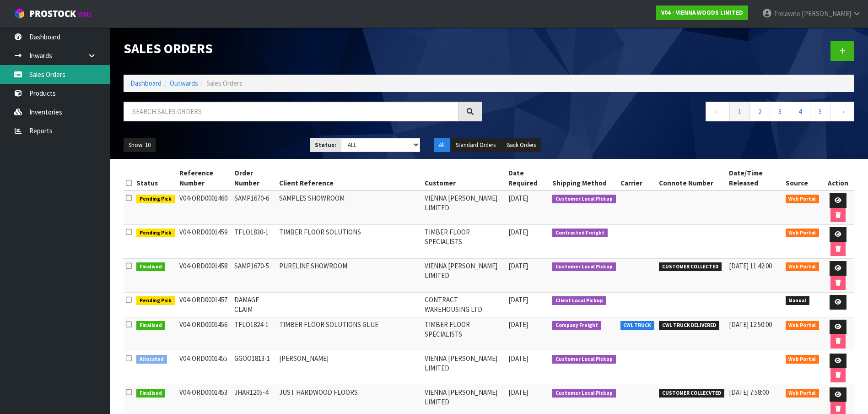  Describe the element at coordinates (740, 112) in the screenshot. I see `a: 1` at that location.